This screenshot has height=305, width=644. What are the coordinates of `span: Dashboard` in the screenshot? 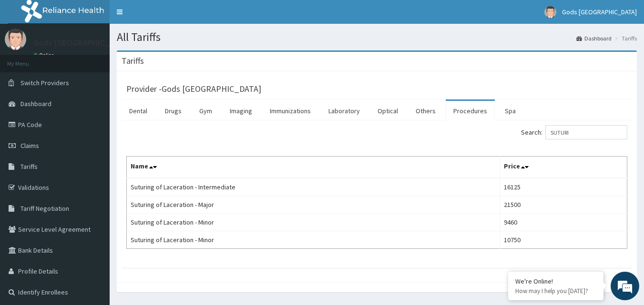 It's located at (36, 104).